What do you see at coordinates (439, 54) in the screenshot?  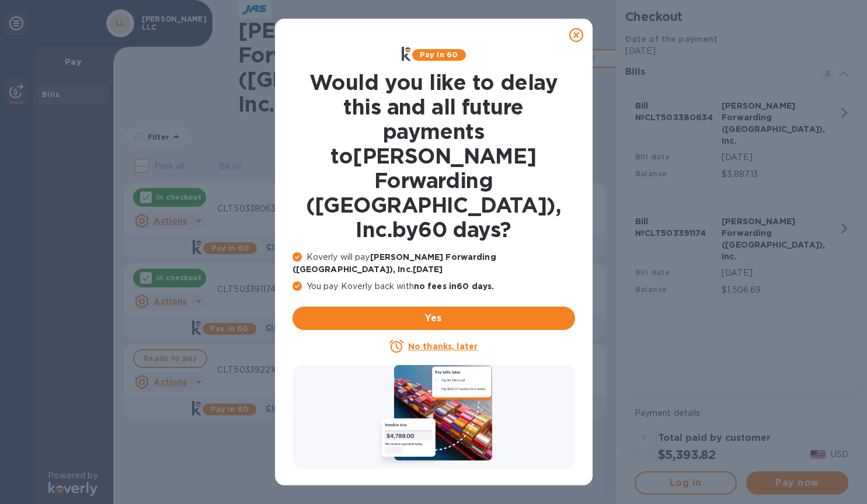 I see `b: Pay in 60` at bounding box center [439, 54].